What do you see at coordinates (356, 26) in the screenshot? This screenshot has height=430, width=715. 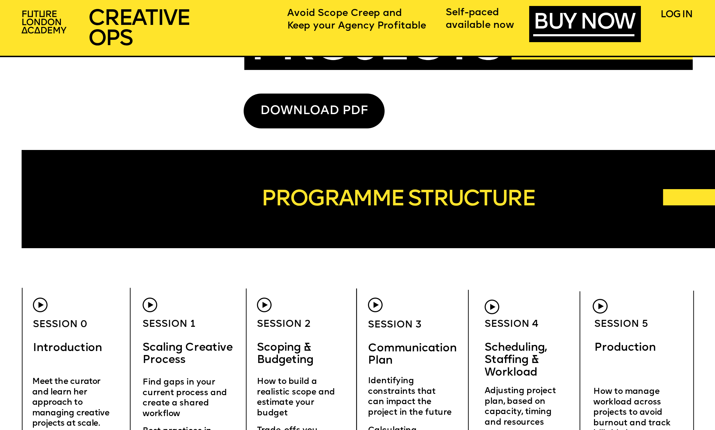 I see `span: Keep your Agency Profitable` at bounding box center [356, 26].